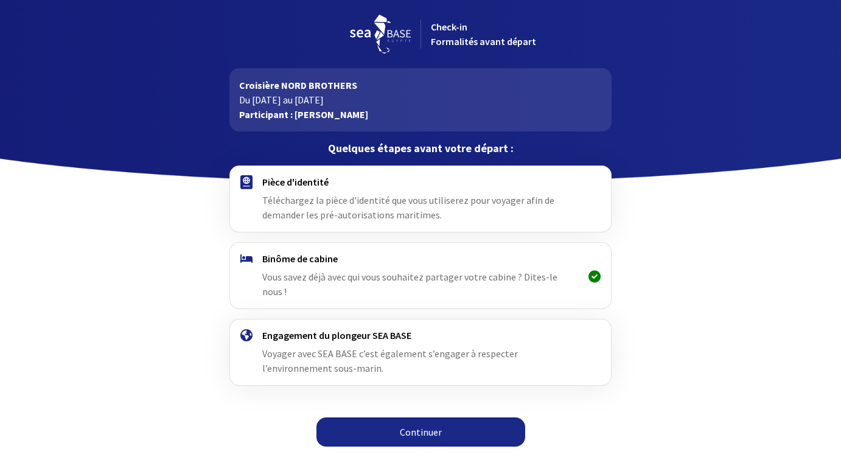 This screenshot has width=841, height=474. Describe the element at coordinates (408, 207) in the screenshot. I see `span: Téléchargez la pièce d'identité que vous utiliserez pour voyager afin de demander les pré-autoris...` at that location.